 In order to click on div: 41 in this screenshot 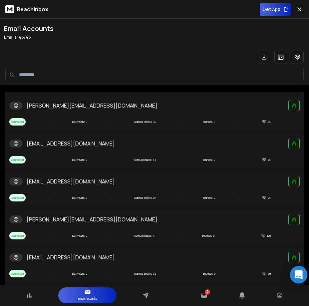, I will do `click(144, 235)`.